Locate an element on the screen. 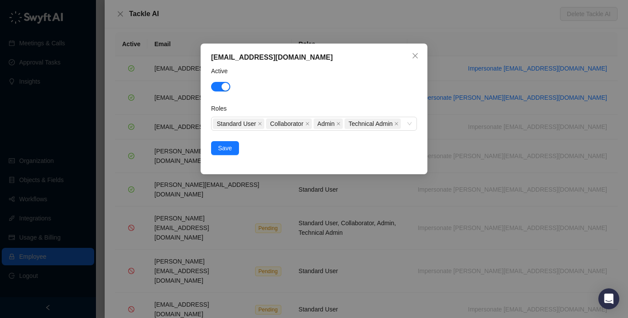 The height and width of the screenshot is (318, 628). label: Active is located at coordinates (223, 71).